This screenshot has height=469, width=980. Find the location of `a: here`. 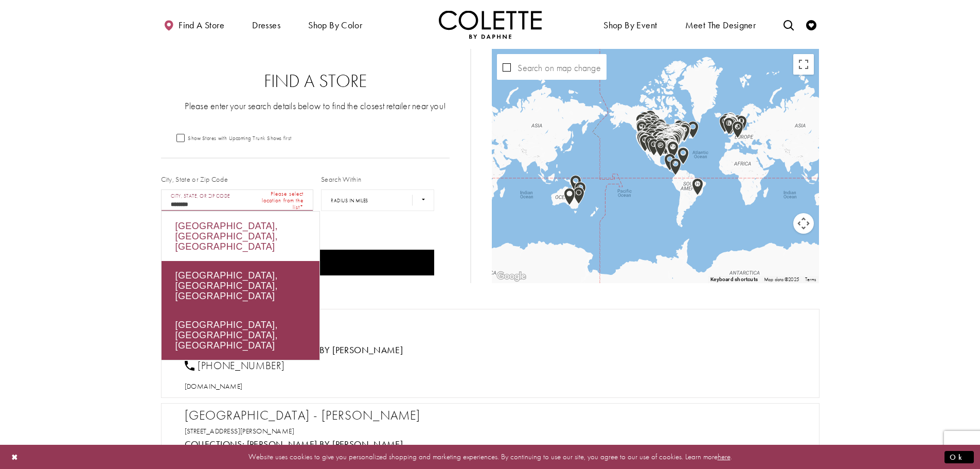

a: here is located at coordinates (724, 457).